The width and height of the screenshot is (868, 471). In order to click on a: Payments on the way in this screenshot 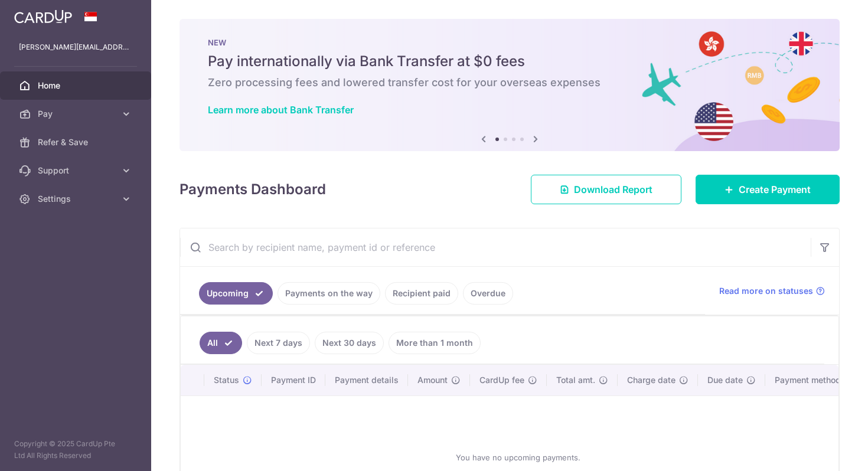, I will do `click(329, 294)`.